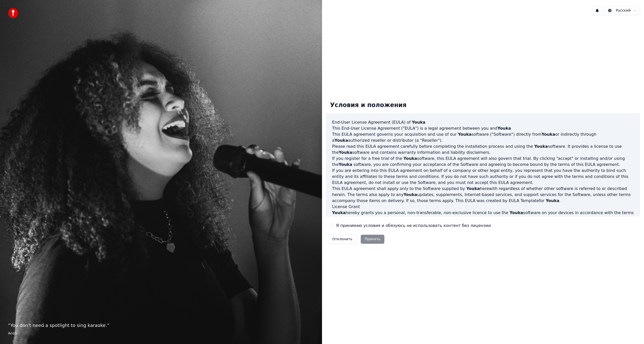  Describe the element at coordinates (13, 13) in the screenshot. I see `img: youka` at that location.